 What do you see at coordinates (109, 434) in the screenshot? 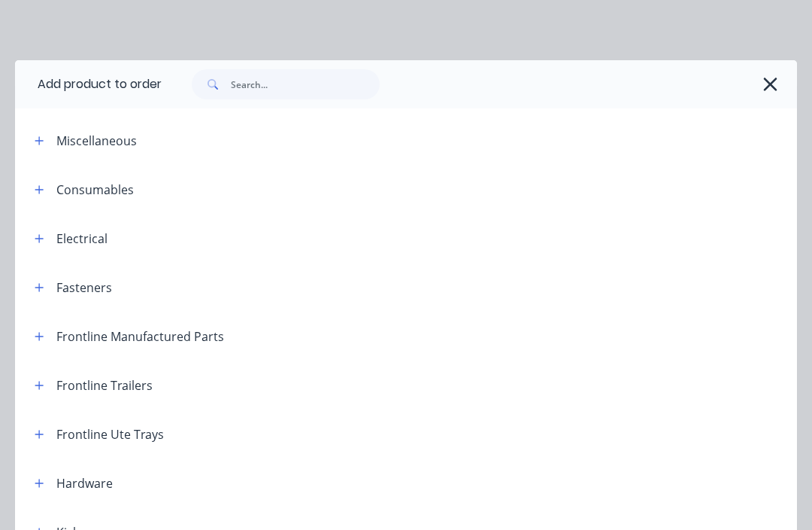
I see `div: Frontline Ute Trays` at bounding box center [109, 434].